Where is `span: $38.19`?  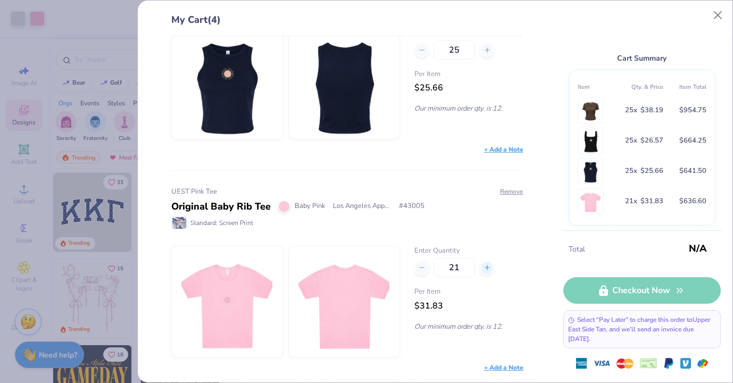 span: $38.19 is located at coordinates (652, 110).